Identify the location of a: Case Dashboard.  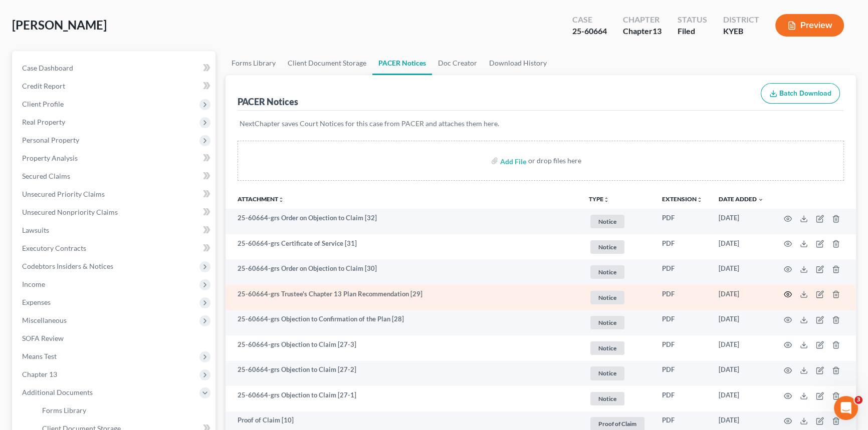
(115, 68).